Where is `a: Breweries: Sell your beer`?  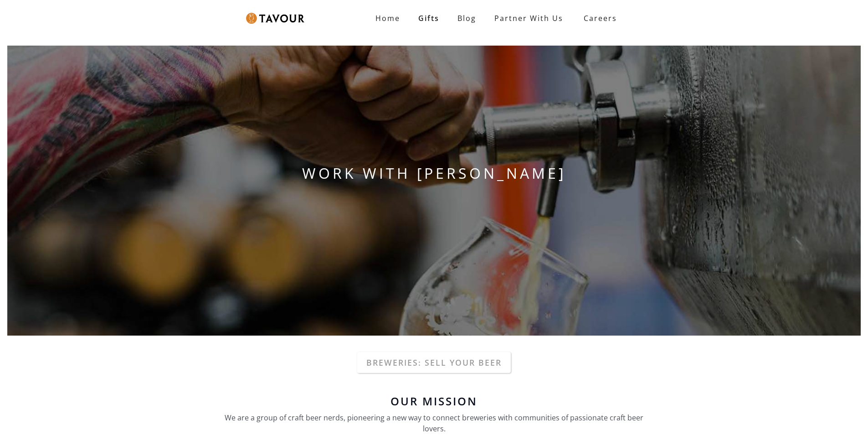
a: Breweries: Sell your beer is located at coordinates (434, 362).